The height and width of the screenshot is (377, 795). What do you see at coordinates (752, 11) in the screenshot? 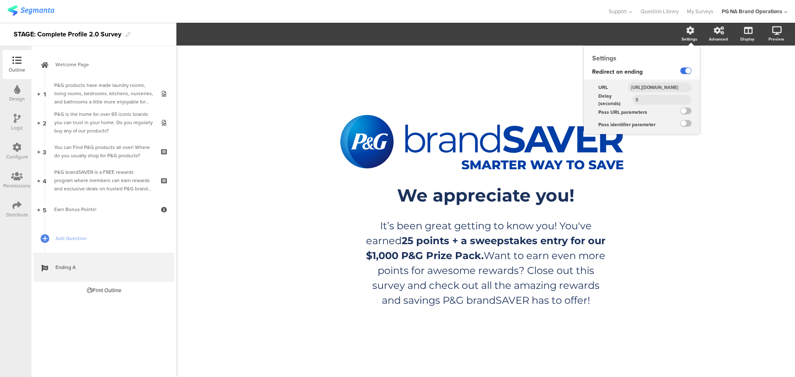
I see `div: PG NA Brand Operations` at bounding box center [752, 11].